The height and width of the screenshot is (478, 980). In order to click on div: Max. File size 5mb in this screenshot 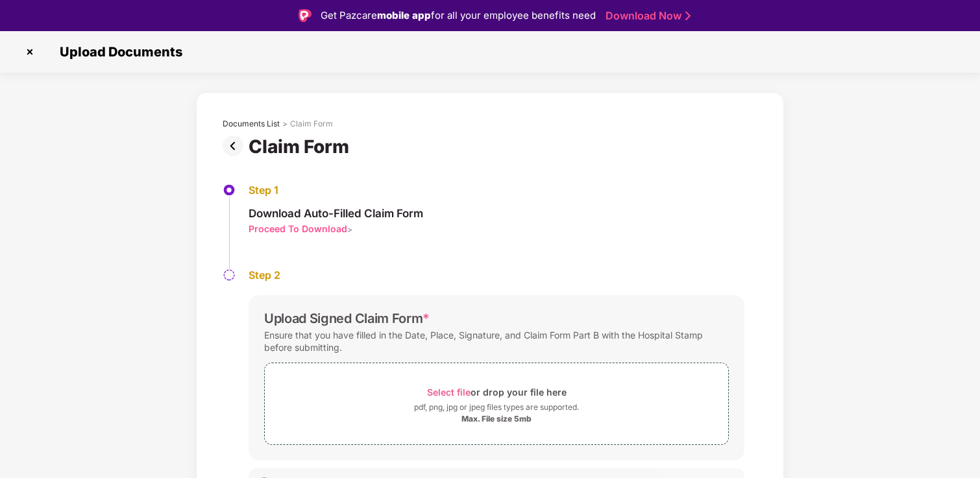, I will do `click(496, 419)`.